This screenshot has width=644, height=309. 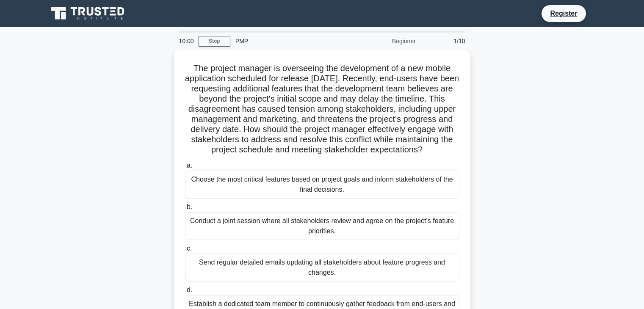 What do you see at coordinates (322, 184) in the screenshot?
I see `div: Choose the most critical features based on project goals and inform stakeholders of the final dec...` at bounding box center [322, 184].